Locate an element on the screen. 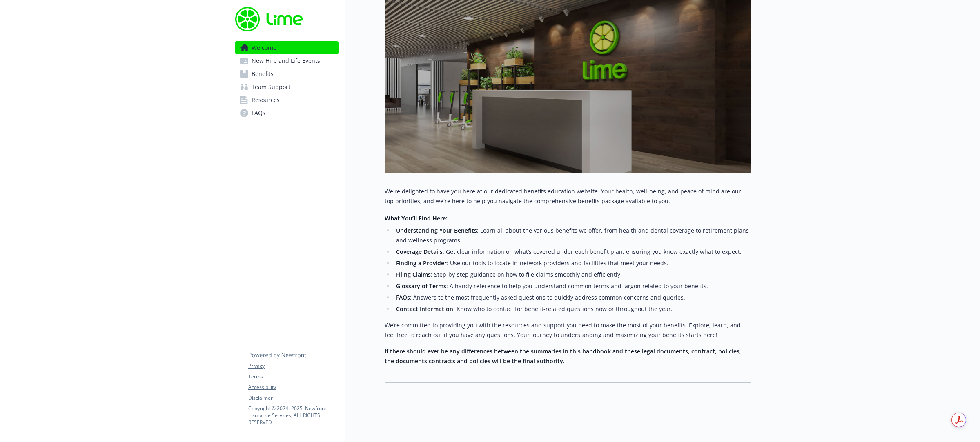 Image resolution: width=980 pixels, height=442 pixels. li: : Learn all about the various benefits we offer, from health and dental coverage to retirement pl... is located at coordinates (572, 236).